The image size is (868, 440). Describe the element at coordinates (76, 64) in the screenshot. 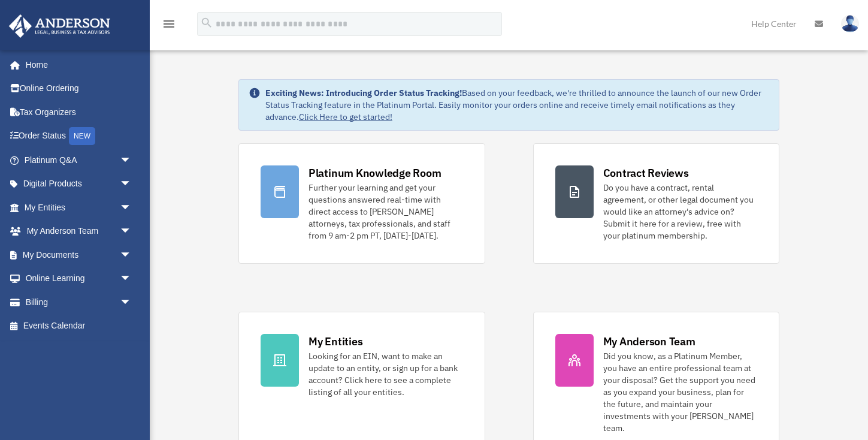

I see `a: Home` at that location.